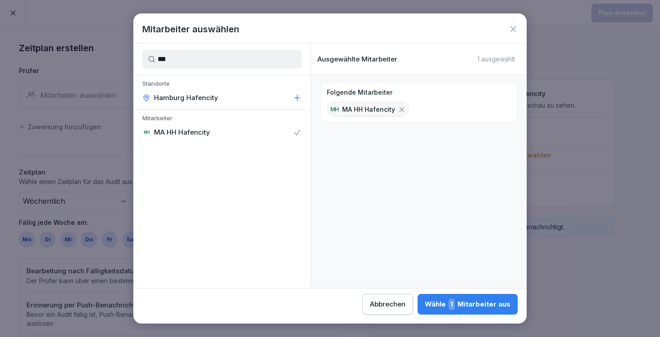 The height and width of the screenshot is (337, 660). I want to click on button: Abbrechen, so click(387, 304).